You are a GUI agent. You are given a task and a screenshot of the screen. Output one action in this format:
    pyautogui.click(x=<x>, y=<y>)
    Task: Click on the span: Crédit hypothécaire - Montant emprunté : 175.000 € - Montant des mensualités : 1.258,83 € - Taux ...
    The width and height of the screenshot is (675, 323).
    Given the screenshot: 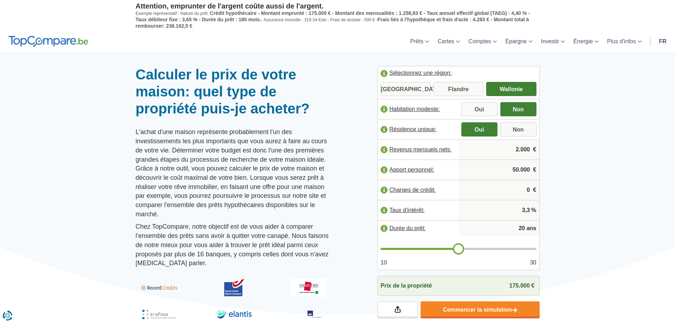 What is the action you would take?
    pyautogui.click(x=333, y=16)
    